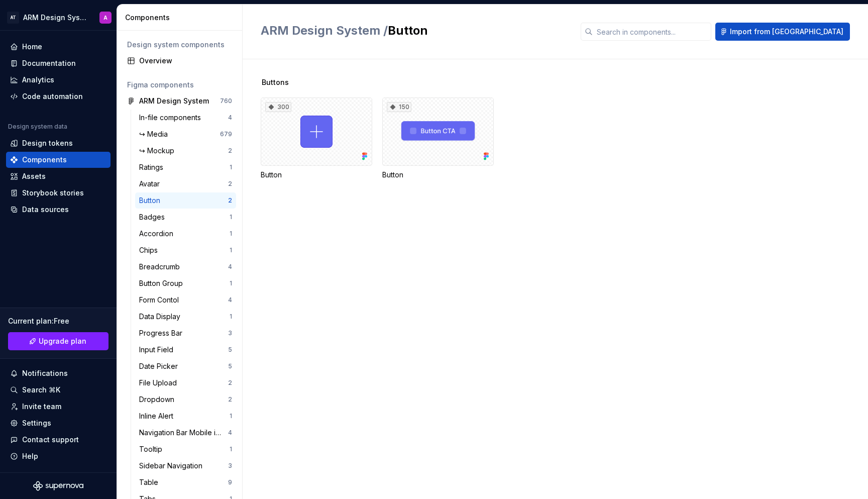 This screenshot has width=868, height=499. Describe the element at coordinates (30, 456) in the screenshot. I see `div: Help` at that location.